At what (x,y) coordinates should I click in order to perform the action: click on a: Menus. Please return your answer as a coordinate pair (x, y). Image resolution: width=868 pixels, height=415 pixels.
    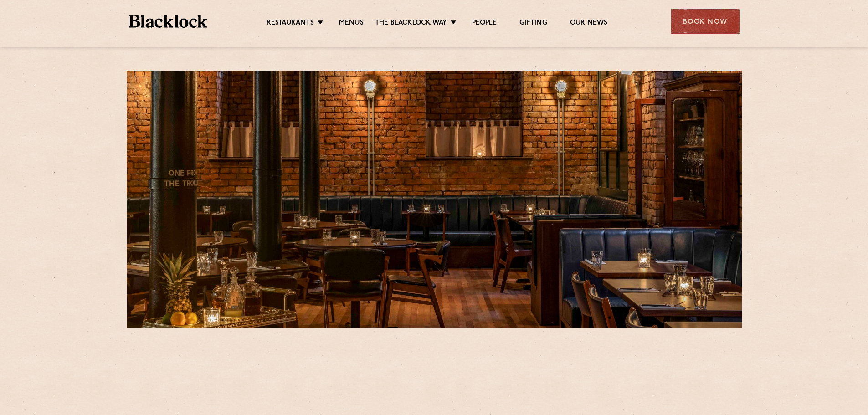
    Looking at the image, I should click on (351, 24).